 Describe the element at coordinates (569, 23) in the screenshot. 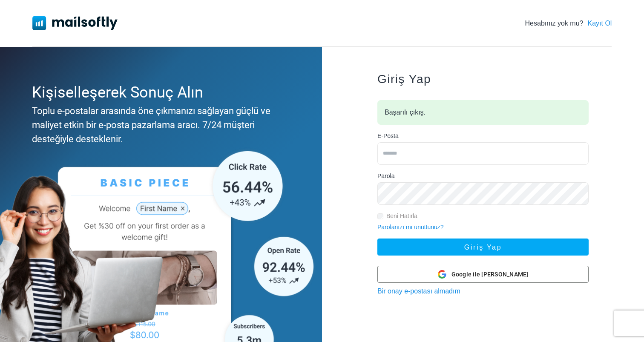

I see `div: Hesabınız yok mu?` at that location.